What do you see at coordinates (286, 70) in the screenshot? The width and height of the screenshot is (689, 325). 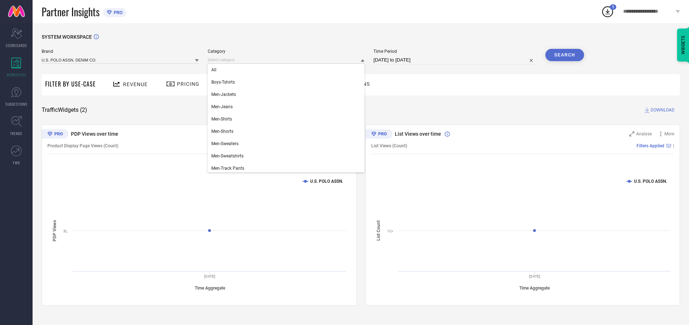 I see `div: All` at bounding box center [286, 70].